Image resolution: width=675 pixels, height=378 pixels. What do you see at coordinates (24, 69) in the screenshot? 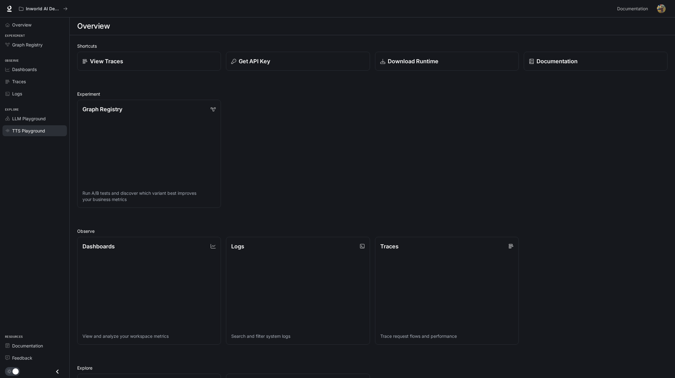
I see `span: Dashboards` at bounding box center [24, 69].